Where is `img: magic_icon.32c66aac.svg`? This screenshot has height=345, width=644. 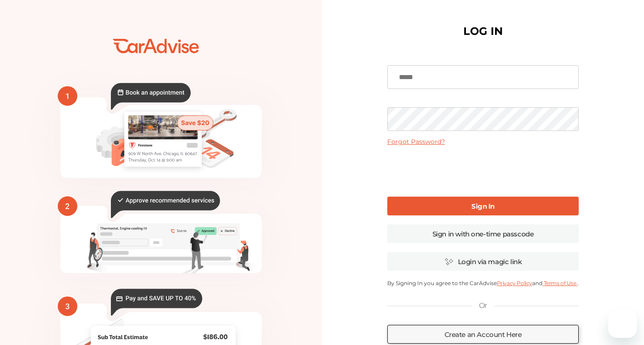
img: magic_icon.32c66aac.svg is located at coordinates (449, 261).